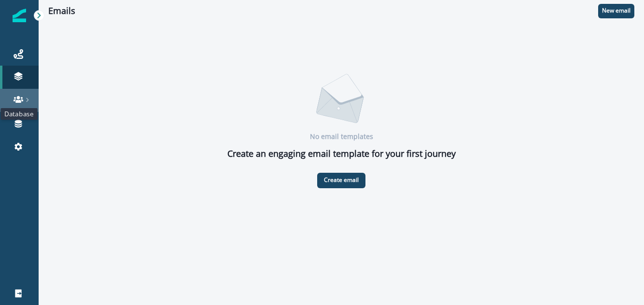 Image resolution: width=644 pixels, height=305 pixels. I want to click on h1: Emails, so click(62, 11).